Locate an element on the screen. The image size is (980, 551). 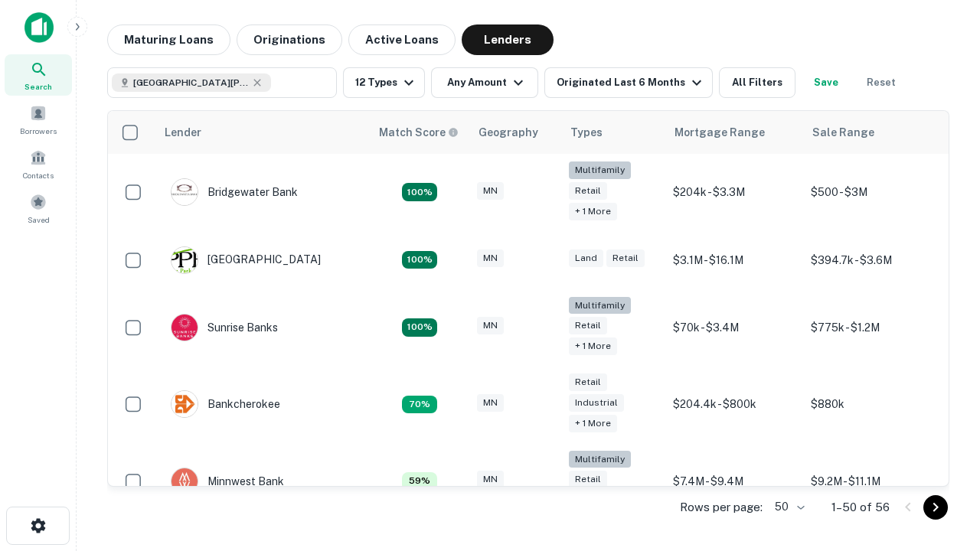
div: Land is located at coordinates (586, 258).